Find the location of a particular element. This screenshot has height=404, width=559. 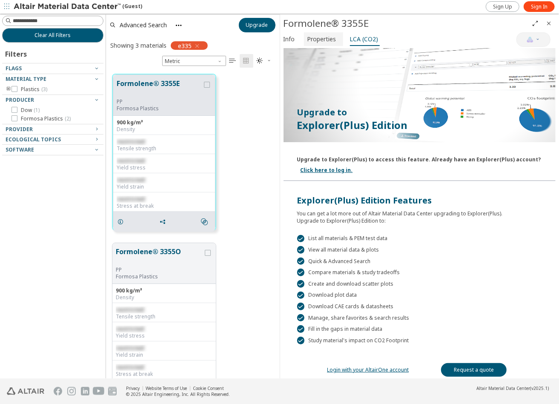

span: Sign Up is located at coordinates (502, 7).